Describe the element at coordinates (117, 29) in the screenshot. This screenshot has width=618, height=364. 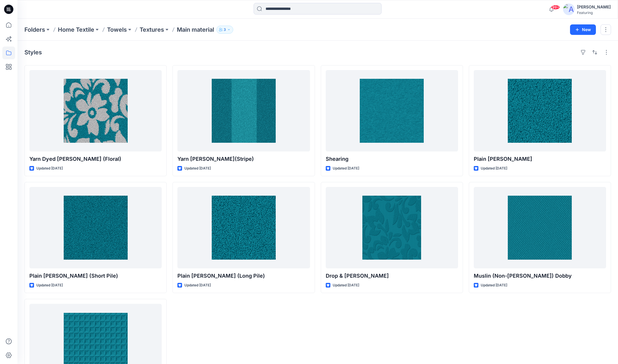
I see `p: Towels` at that location.